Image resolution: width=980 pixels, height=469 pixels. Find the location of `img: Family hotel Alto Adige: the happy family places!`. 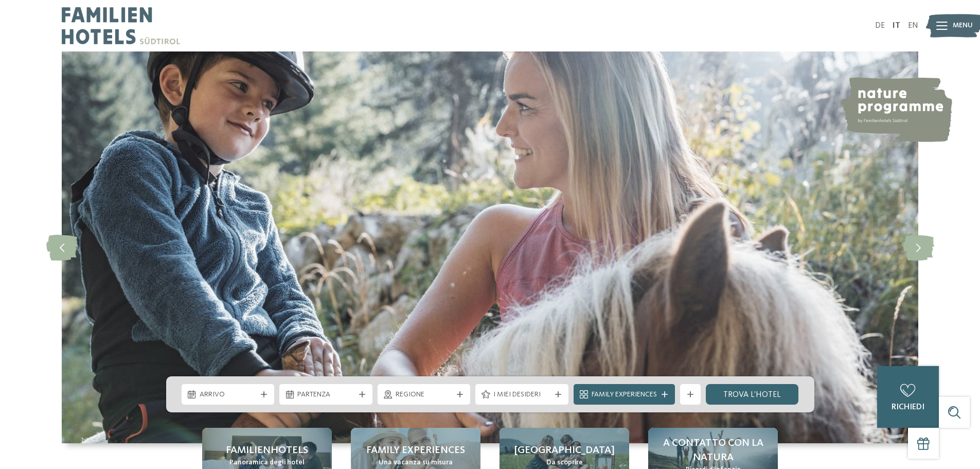

img: Family hotel Alto Adige: the happy family places! is located at coordinates (490, 247).